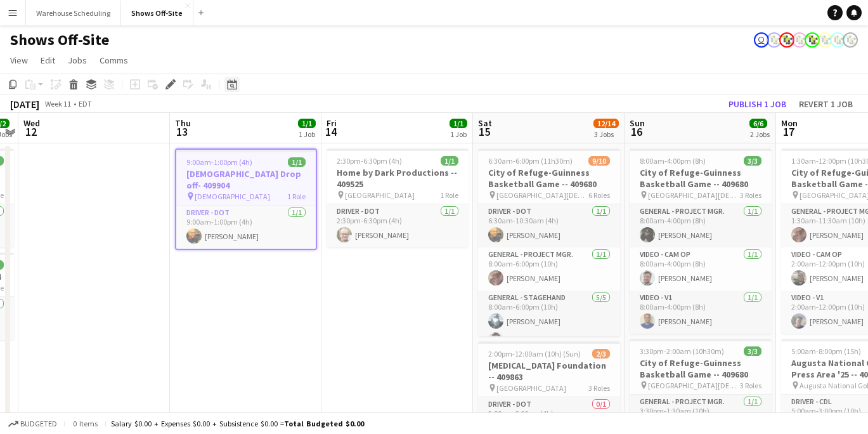 This screenshot has height=434, width=868. Describe the element at coordinates (760, 134) in the screenshot. I see `div: 2 Jobs` at that location.